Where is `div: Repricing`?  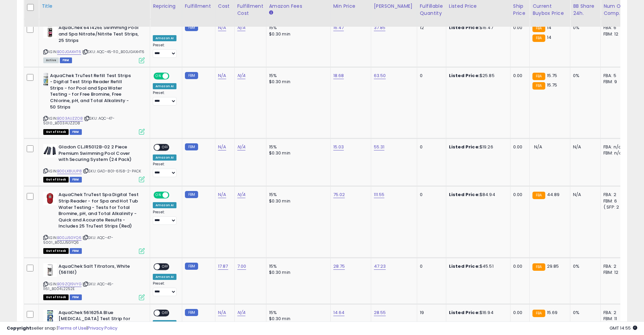 div: Repricing is located at coordinates (166, 6).